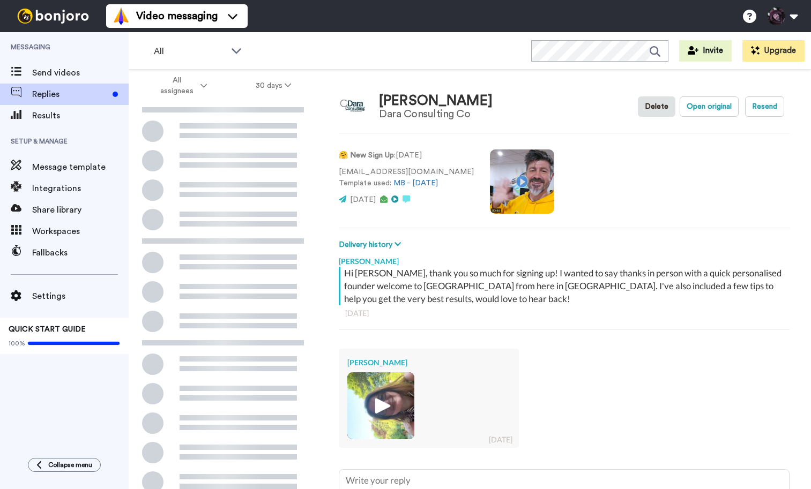 The height and width of the screenshot is (489, 811). What do you see at coordinates (47, 330) in the screenshot?
I see `span: QUICK START GUIDE` at bounding box center [47, 330].